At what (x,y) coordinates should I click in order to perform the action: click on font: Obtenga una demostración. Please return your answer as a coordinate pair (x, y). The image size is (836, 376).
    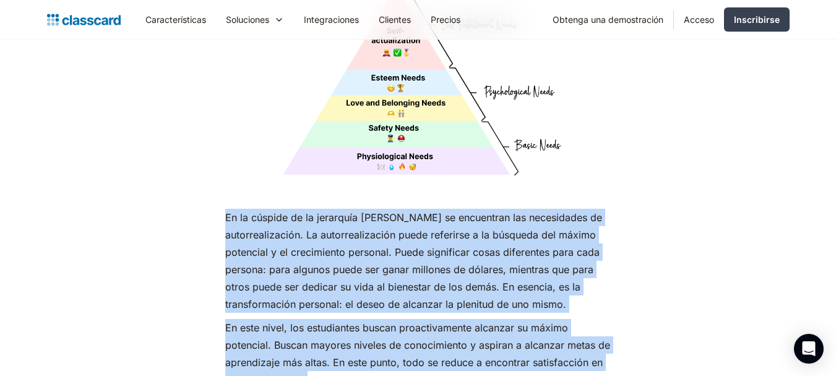
    Looking at the image, I should click on (608, 19).